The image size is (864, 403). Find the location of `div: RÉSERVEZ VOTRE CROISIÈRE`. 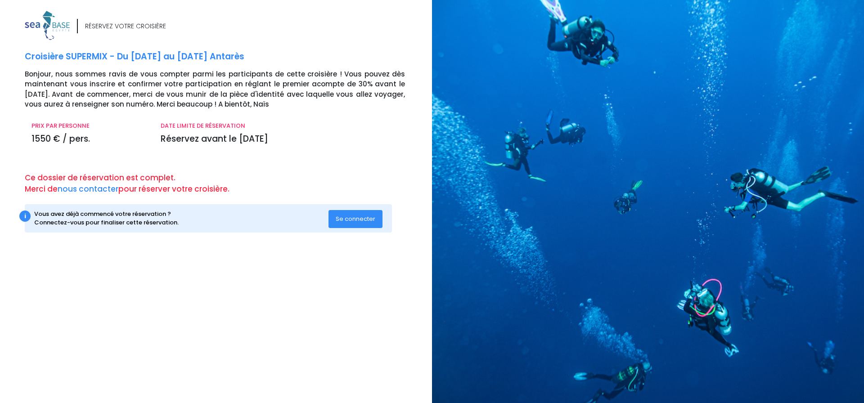

div: RÉSERVEZ VOTRE CROISIÈRE is located at coordinates (126, 26).